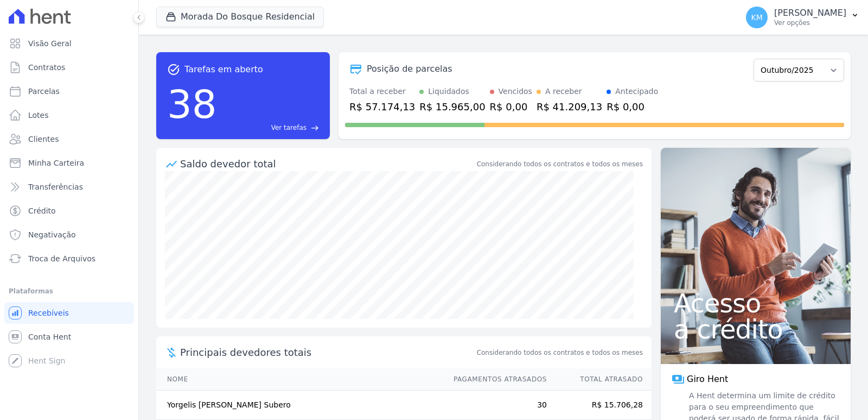 The image size is (868, 420). I want to click on a: Minha Carteira, so click(69, 163).